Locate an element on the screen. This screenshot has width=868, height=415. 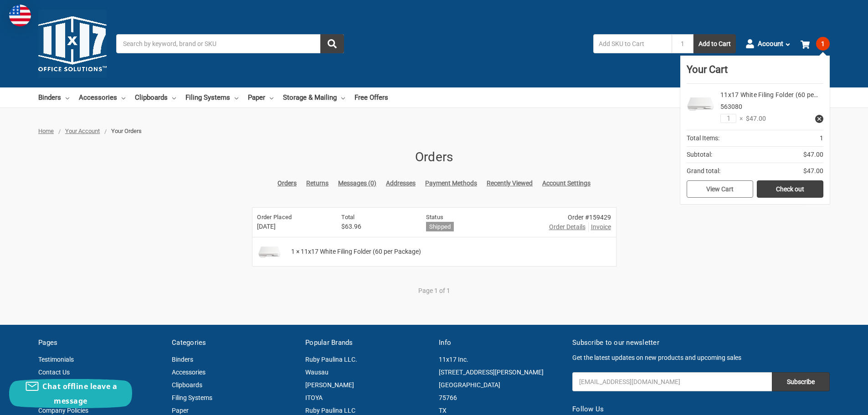
span: Subtotal: is located at coordinates (699, 154).